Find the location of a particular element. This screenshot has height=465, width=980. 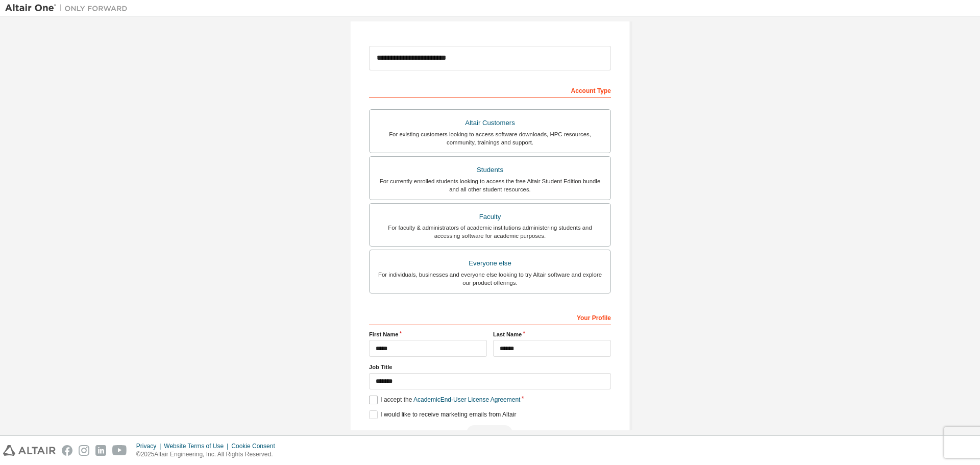

img: altair_logo.svg is located at coordinates (29, 450).